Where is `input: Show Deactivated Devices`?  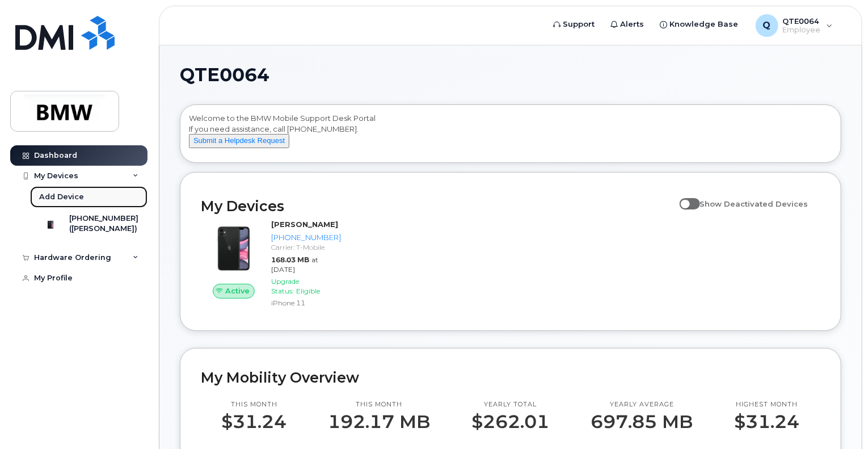 input: Show Deactivated Devices is located at coordinates (684, 197).